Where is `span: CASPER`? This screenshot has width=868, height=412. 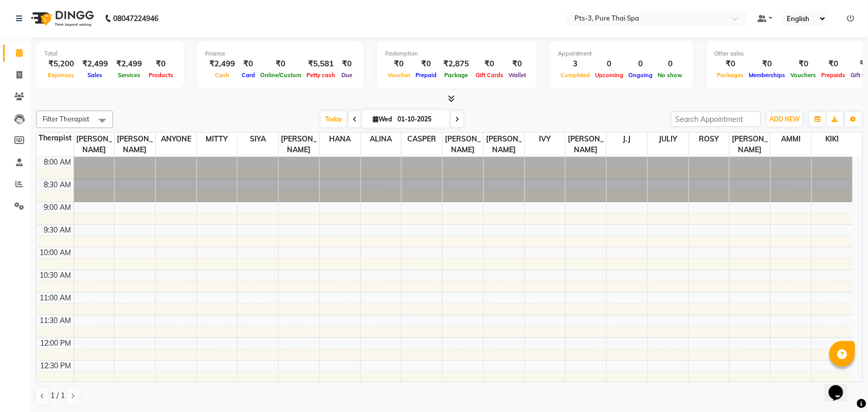
span: CASPER is located at coordinates (422, 139).